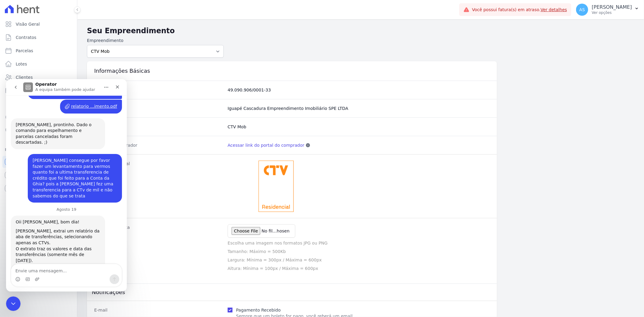 This screenshot has height=317, width=644. I want to click on div: Fechar, so click(111, 8).